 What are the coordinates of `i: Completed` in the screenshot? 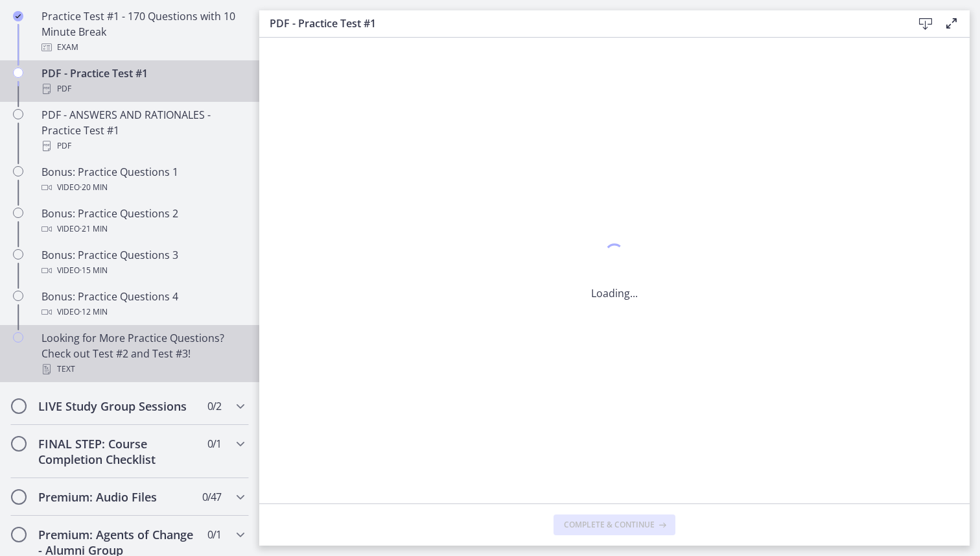 It's located at (18, 16).